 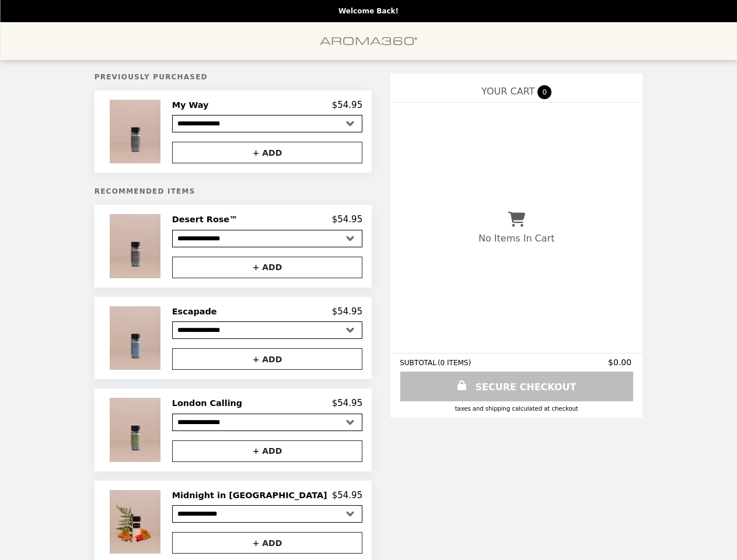 I want to click on img: London Calling, so click(x=137, y=429).